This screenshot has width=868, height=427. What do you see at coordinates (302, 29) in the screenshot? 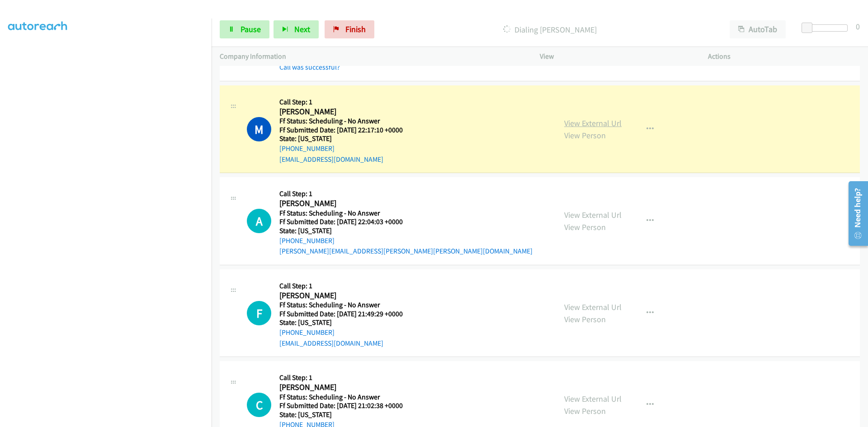
I see `span: Next` at bounding box center [302, 29].